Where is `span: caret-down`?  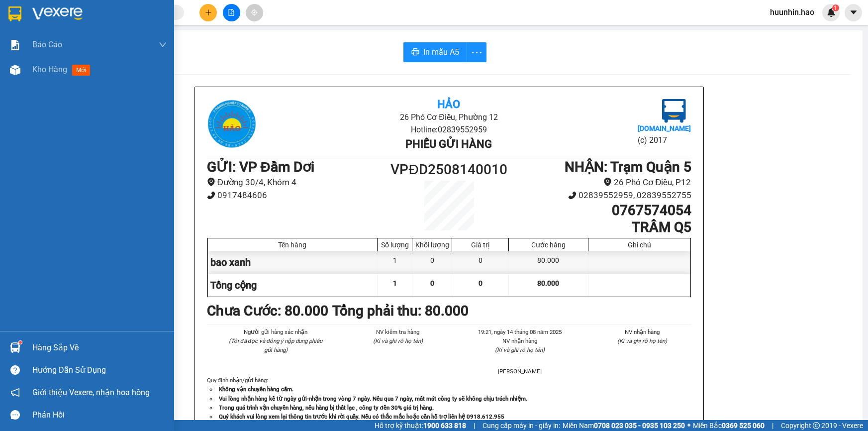 span: caret-down is located at coordinates (854, 12).